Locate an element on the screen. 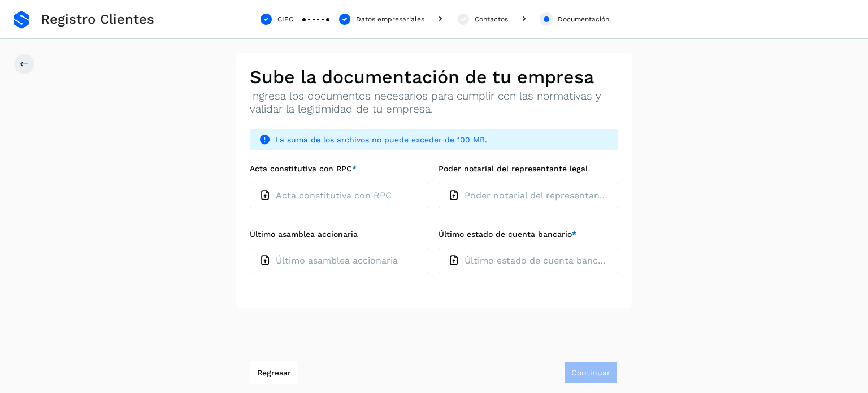  p: Último estado de cuenta bancario is located at coordinates (536, 260).